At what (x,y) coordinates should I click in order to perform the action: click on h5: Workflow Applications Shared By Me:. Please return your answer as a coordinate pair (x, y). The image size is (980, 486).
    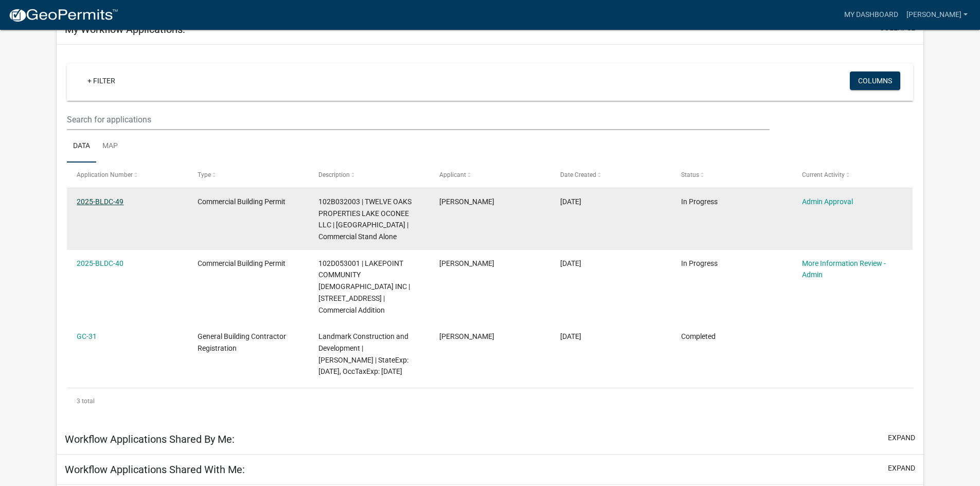
    Looking at the image, I should click on (149, 440).